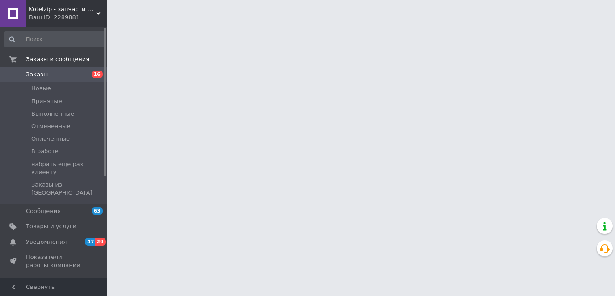  What do you see at coordinates (37, 75) in the screenshot?
I see `span: Заказы` at bounding box center [37, 75].